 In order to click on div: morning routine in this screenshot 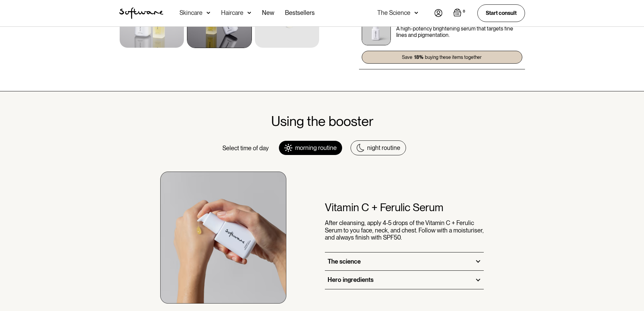, I will do `click(316, 148)`.